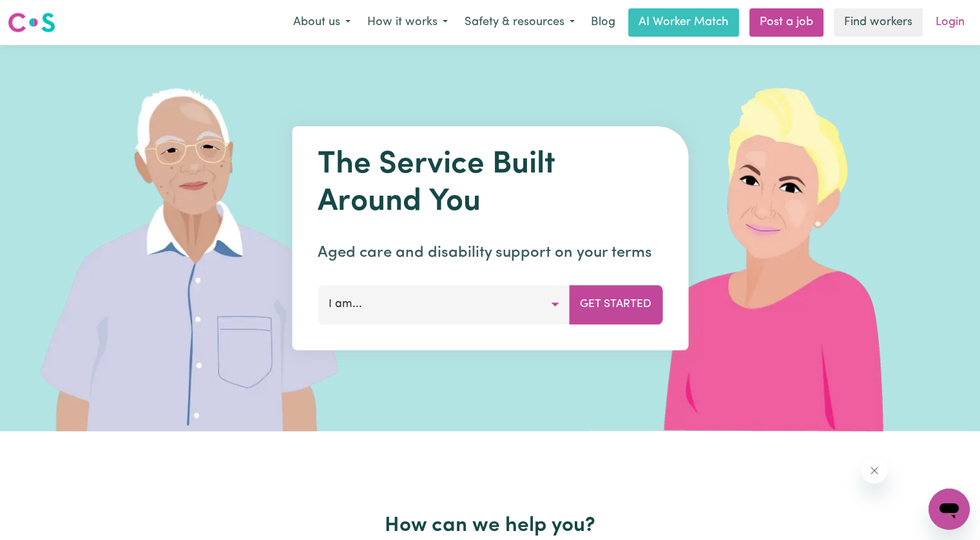 This screenshot has width=980, height=540. Describe the element at coordinates (31, 23) in the screenshot. I see `img: Careseekers logo` at that location.